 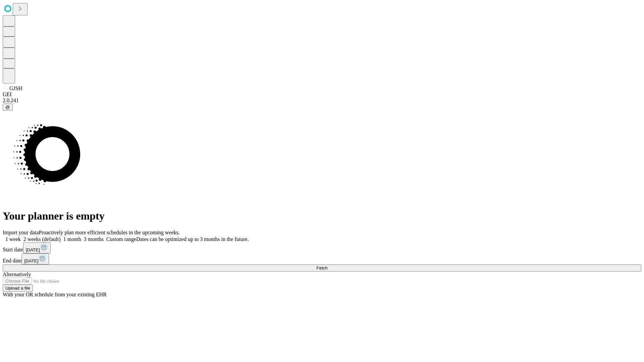 What do you see at coordinates (322, 248) in the screenshot?
I see `div: Start date` at bounding box center [322, 248].